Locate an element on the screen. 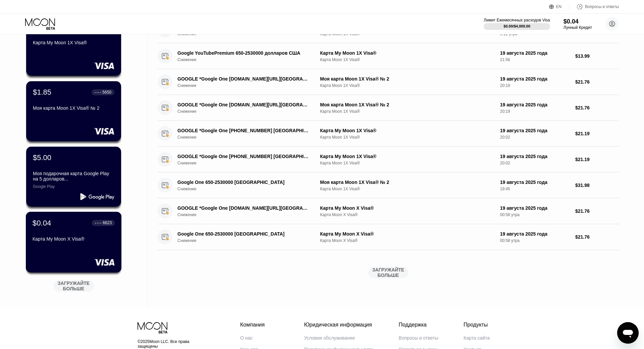 This screenshot has height=349, width=644. div: Продукты is located at coordinates (476, 325).